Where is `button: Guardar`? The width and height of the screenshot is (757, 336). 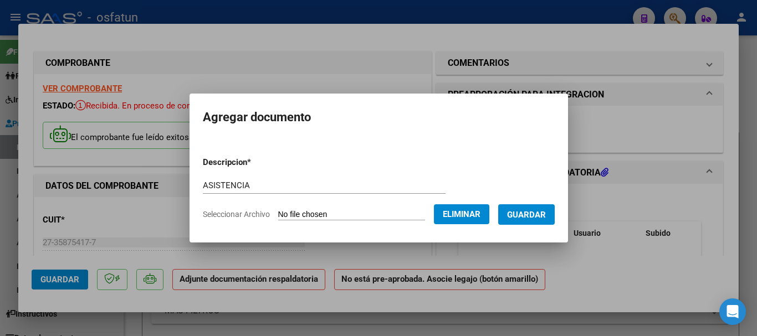
button: Guardar is located at coordinates (527, 214).